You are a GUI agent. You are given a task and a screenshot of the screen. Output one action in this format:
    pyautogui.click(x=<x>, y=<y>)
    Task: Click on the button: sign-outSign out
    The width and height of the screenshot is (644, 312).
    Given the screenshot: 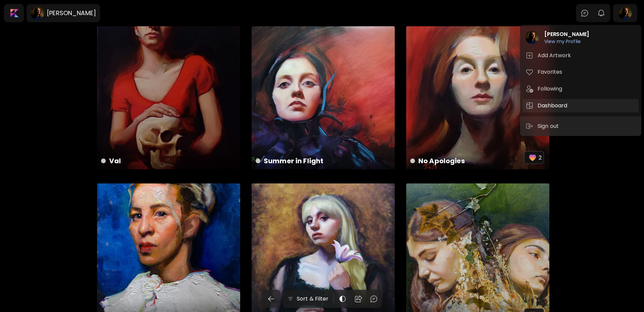 What is the action you would take?
    pyautogui.click(x=543, y=126)
    